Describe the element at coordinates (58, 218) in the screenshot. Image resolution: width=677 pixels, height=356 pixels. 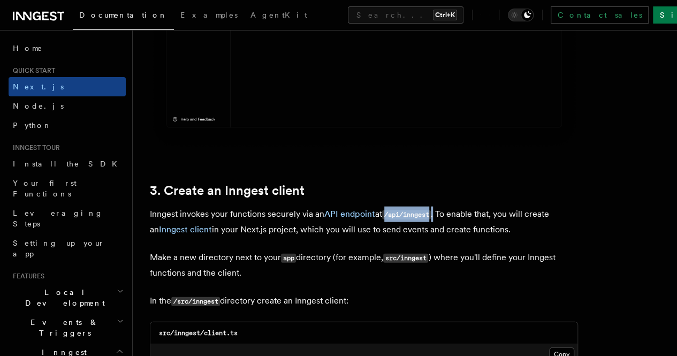
I see `span: Leveraging Steps` at that location.